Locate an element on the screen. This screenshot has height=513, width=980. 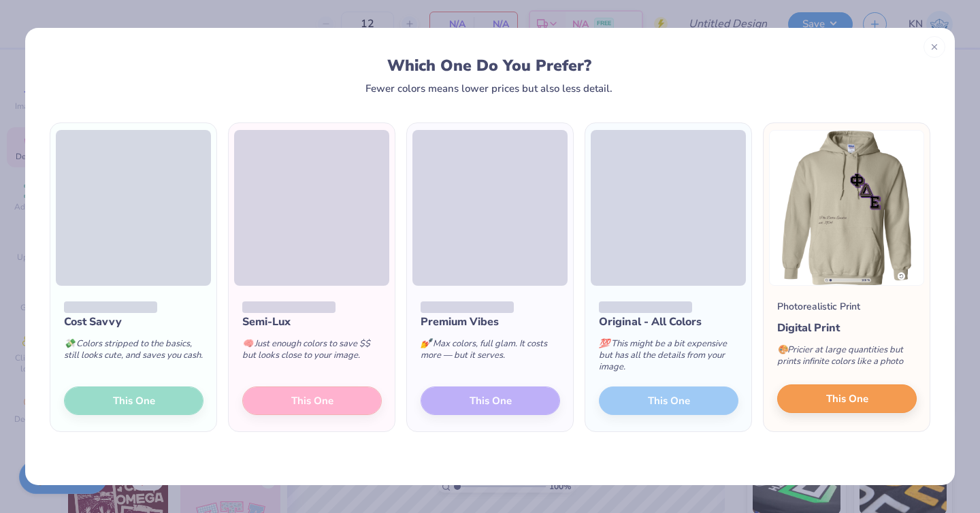
div: This might be a bit expensive but has all the details from your image. is located at coordinates (668, 358).